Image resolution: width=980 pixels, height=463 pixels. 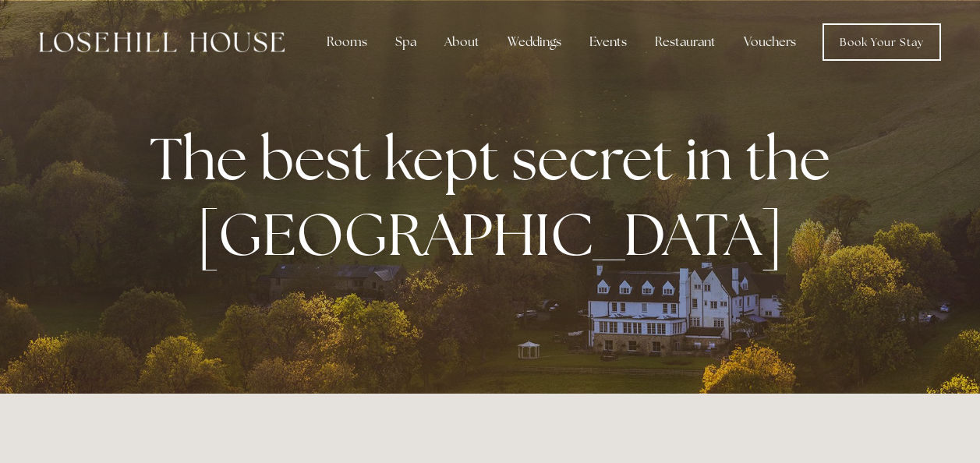 I want to click on div: Restaurant, so click(x=686, y=42).